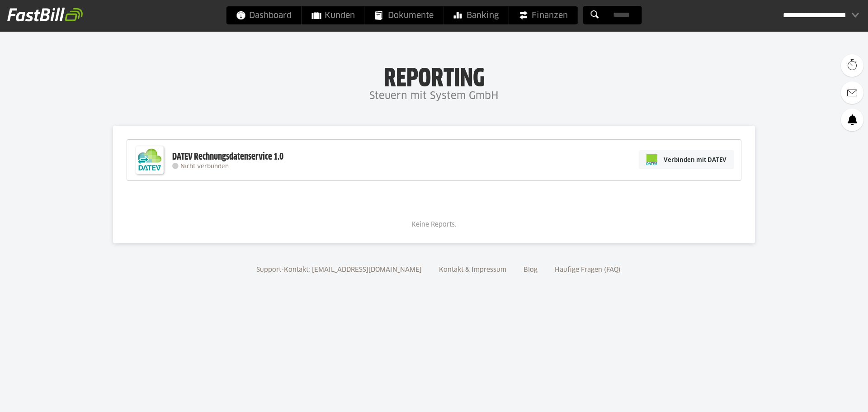 Image resolution: width=868 pixels, height=412 pixels. I want to click on span: Keine Reports., so click(434, 225).